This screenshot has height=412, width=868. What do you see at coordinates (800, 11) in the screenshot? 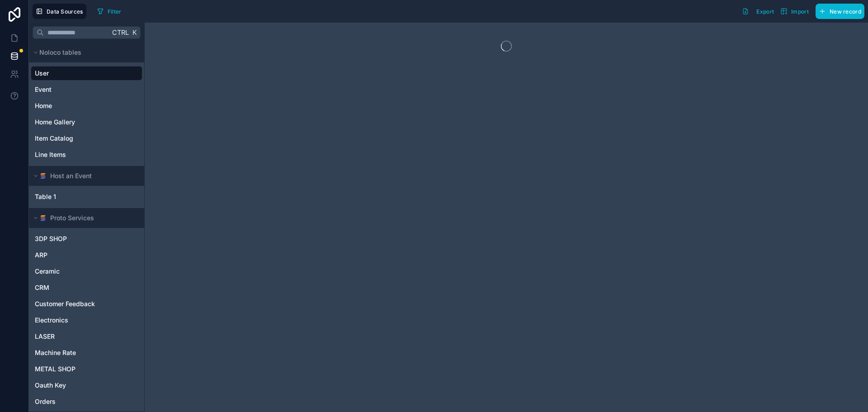
I see `span: Import` at bounding box center [800, 11].